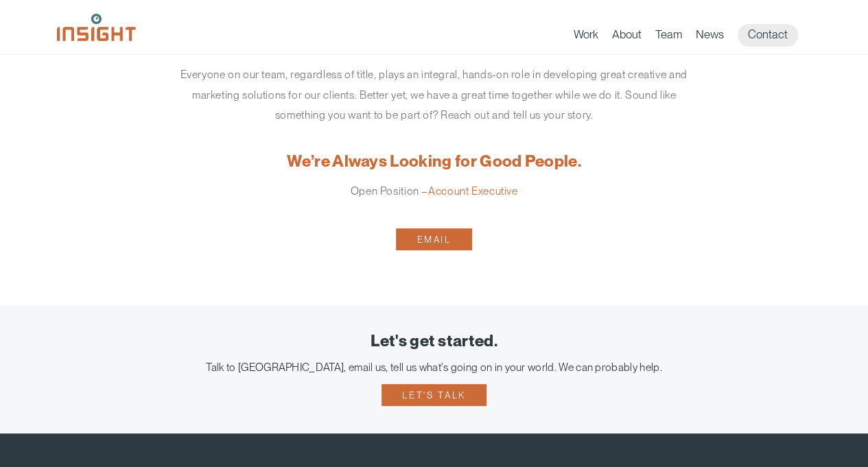 The image size is (868, 467). What do you see at coordinates (768, 35) in the screenshot?
I see `a: Contact` at bounding box center [768, 35].